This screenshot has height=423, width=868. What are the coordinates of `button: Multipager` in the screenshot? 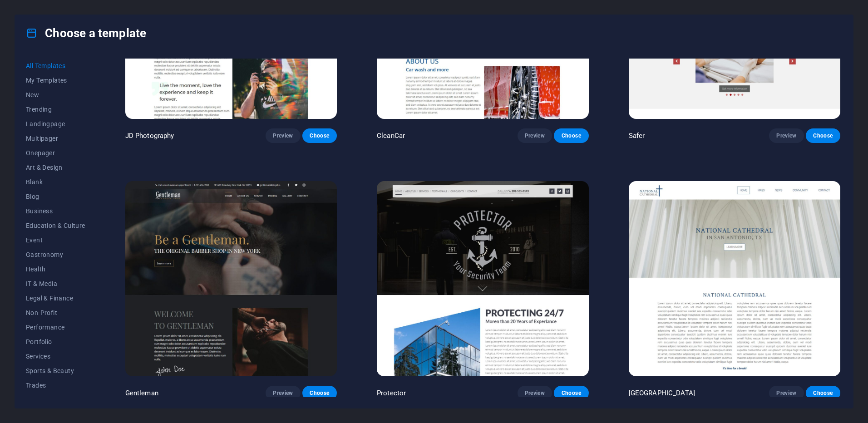 It's located at (55, 138).